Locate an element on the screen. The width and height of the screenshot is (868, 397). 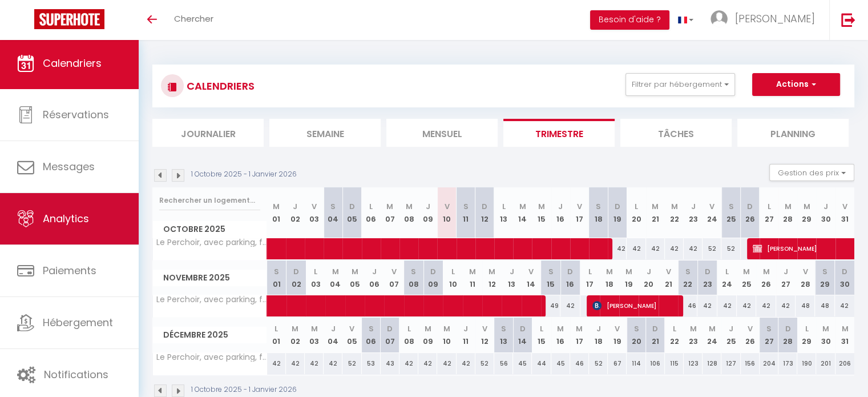
div: 45 is located at coordinates (522, 363).